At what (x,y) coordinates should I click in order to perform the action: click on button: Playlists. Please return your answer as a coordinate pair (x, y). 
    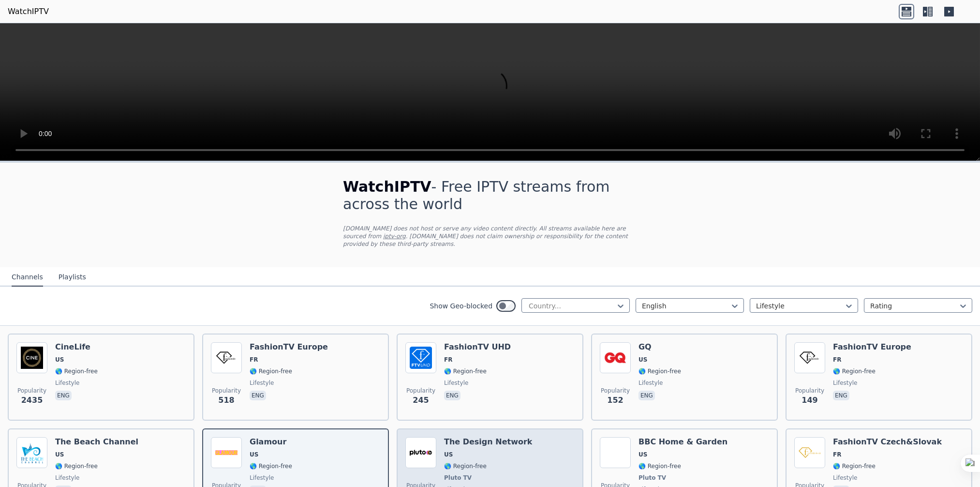
    Looking at the image, I should click on (72, 278).